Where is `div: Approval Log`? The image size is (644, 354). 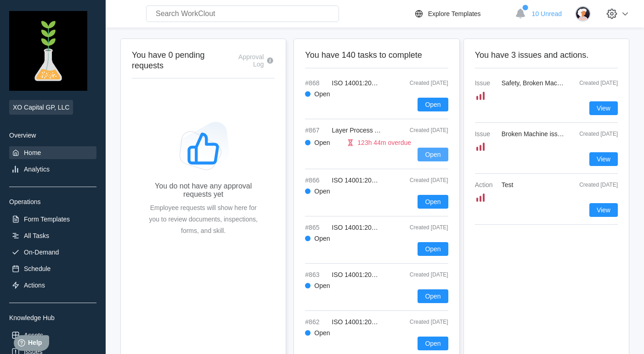 div: Approval Log is located at coordinates (246, 60).